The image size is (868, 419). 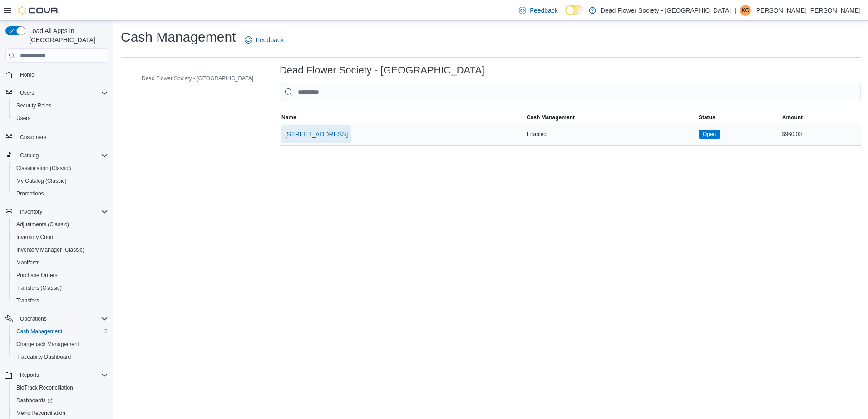 What do you see at coordinates (544, 10) in the screenshot?
I see `span: Feedback` at bounding box center [544, 10].